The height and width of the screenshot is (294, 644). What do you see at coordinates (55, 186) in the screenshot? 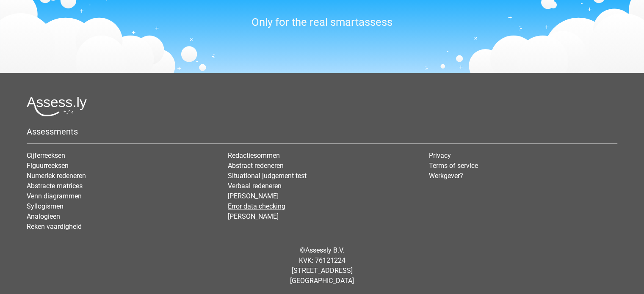
I see `a: Abstracte matrices` at bounding box center [55, 186].